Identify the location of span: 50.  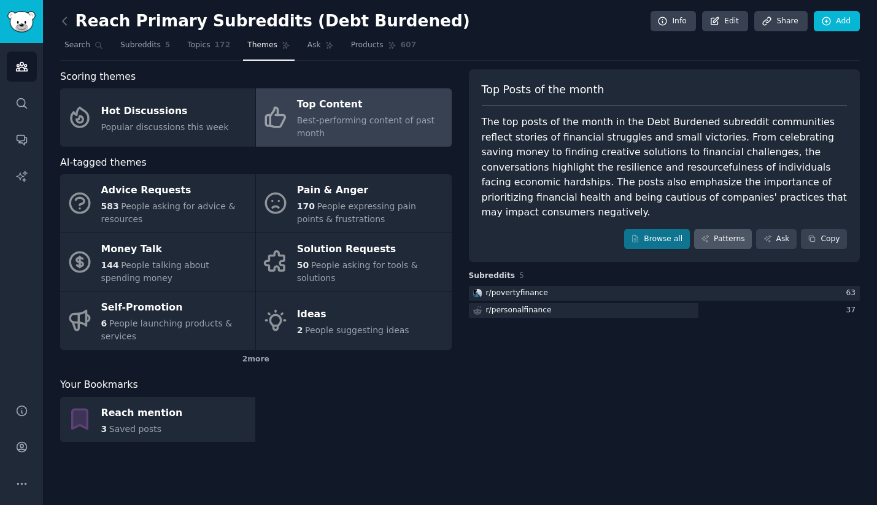
(303, 265).